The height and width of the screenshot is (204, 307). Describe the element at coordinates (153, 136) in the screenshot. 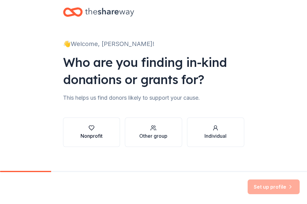

I see `div: Other group` at that location.